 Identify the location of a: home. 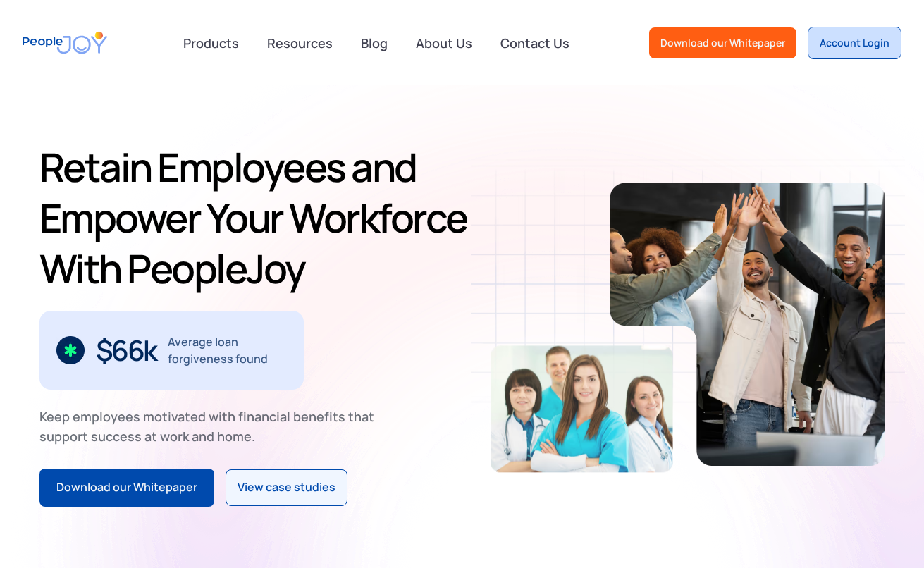
(65, 43).